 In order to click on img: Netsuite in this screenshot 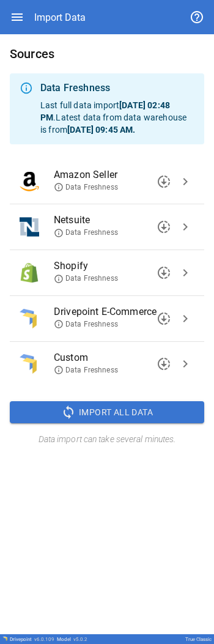, I will do `click(29, 227)`.